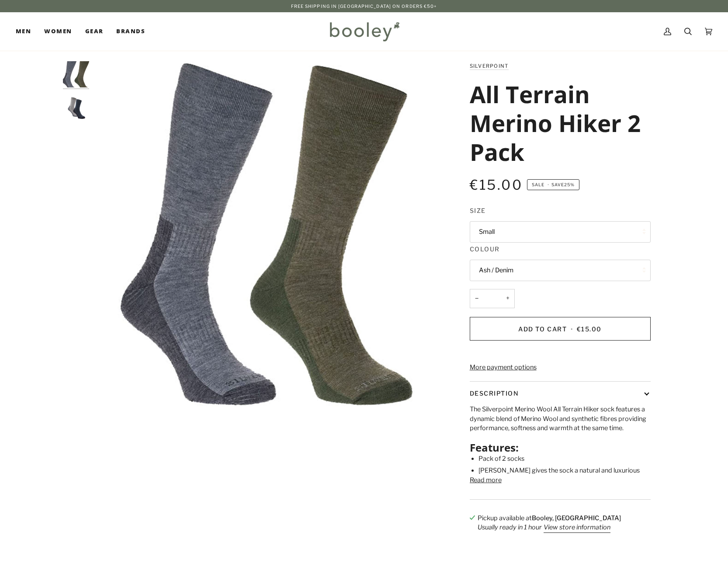  Describe the element at coordinates (492, 299) in the screenshot. I see `input: Quantity` at that location.